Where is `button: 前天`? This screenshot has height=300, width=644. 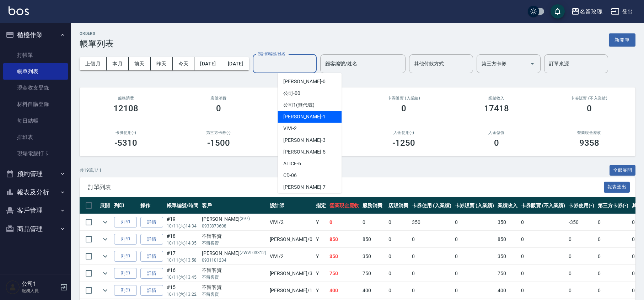
button: 前天 is located at coordinates (139, 63).